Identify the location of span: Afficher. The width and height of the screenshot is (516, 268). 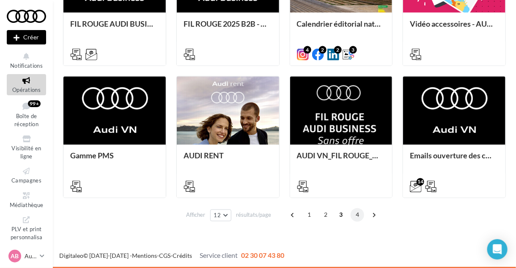
(196, 215).